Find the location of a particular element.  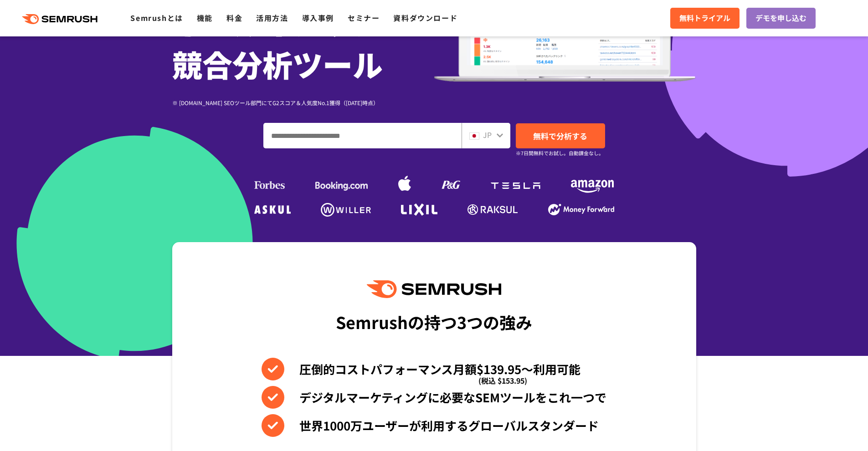

a: 資料ダウンロード is located at coordinates (425, 18).